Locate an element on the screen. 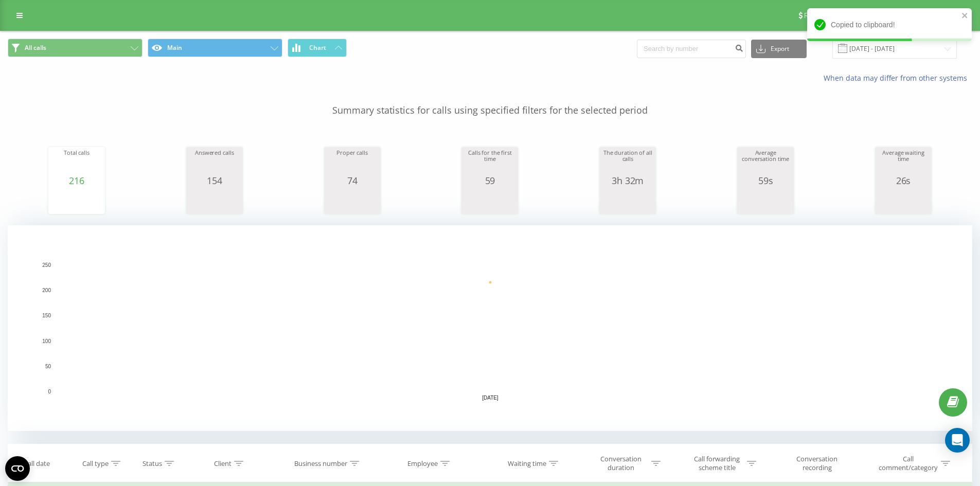  text: 200 is located at coordinates (47, 290).